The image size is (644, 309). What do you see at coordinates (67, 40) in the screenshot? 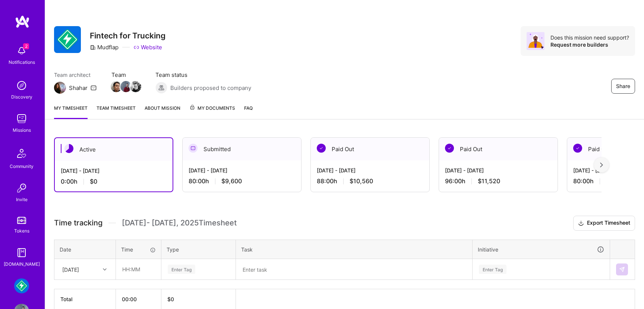
I see `img: Company Logo` at bounding box center [67, 40].